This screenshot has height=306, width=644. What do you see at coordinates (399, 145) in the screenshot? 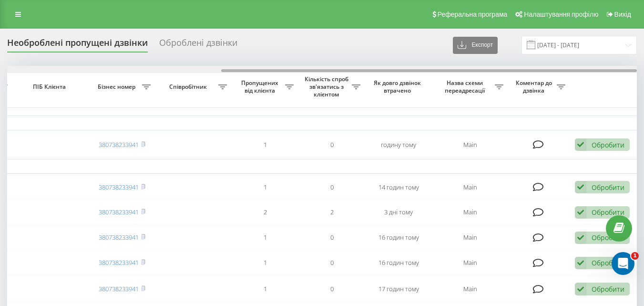
I see `td: годину тому` at bounding box center [399, 145].